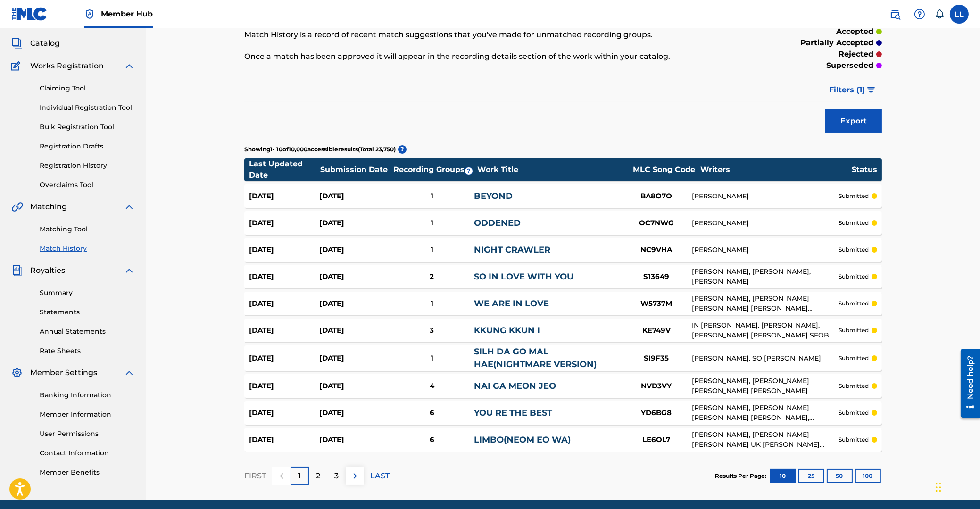  Describe the element at coordinates (431, 277) in the screenshot. I see `div: 2` at that location.